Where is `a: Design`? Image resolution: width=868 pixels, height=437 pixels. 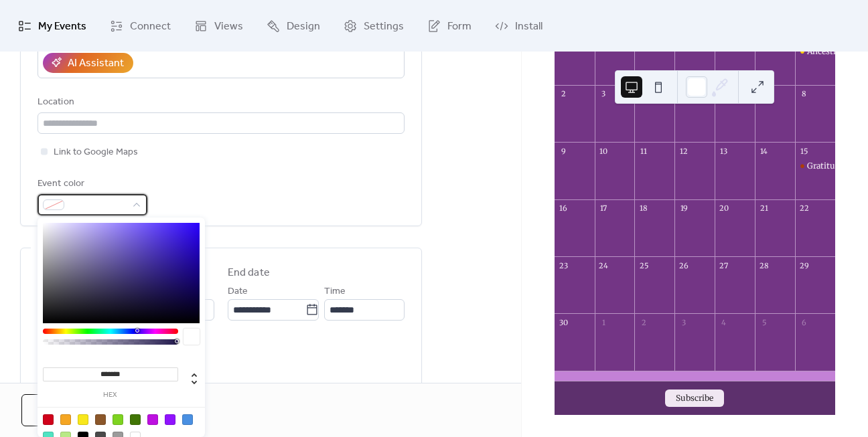 a: Design is located at coordinates (293, 26).